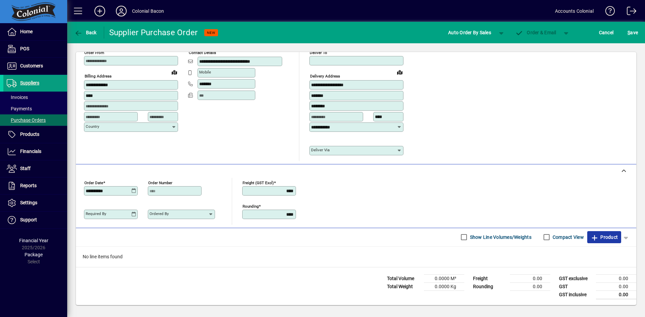  I want to click on label: Show Line Volumes/Weights, so click(500, 237).